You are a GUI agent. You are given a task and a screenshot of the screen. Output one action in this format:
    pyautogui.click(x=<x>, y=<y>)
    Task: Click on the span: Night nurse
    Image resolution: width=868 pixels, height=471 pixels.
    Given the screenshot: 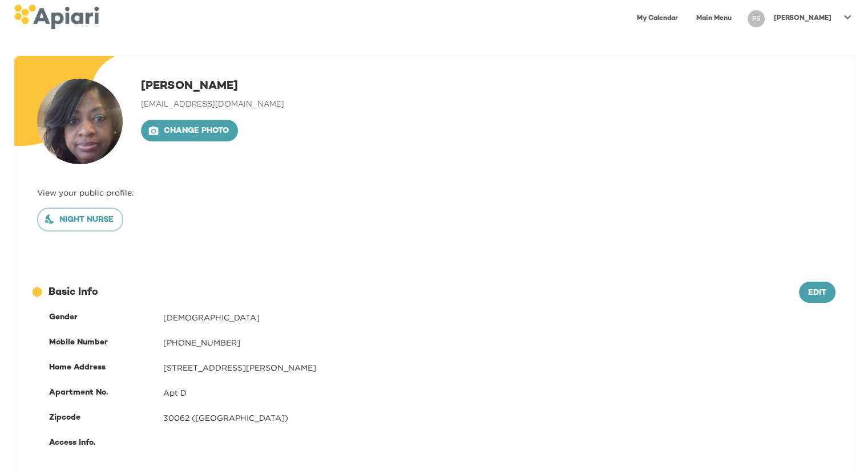 What is the action you would take?
    pyautogui.click(x=80, y=220)
    